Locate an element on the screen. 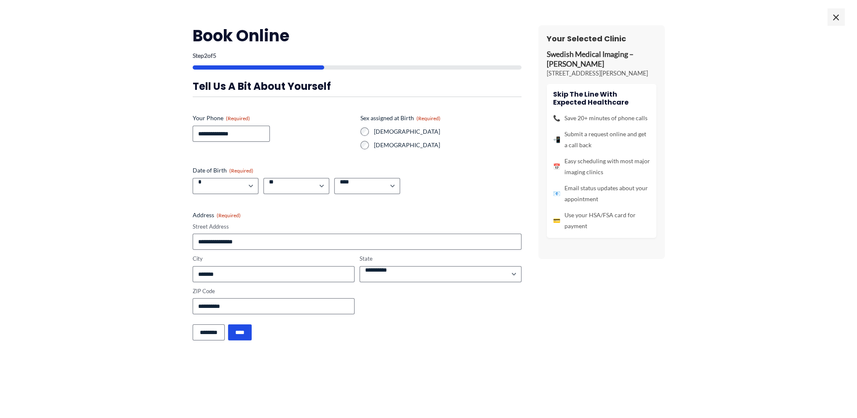 This screenshot has width=857, height=418. h3: Tell us a bit about yourself is located at coordinates (357, 86).